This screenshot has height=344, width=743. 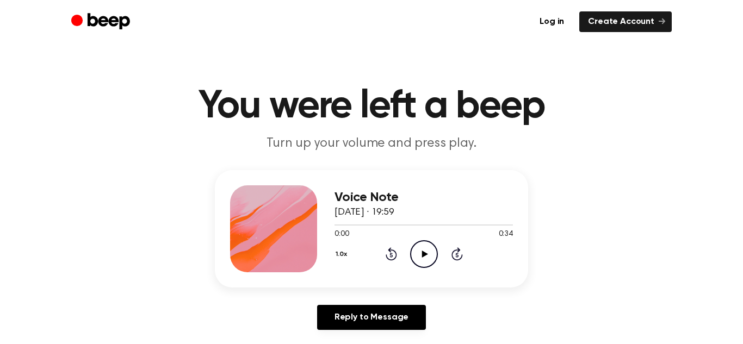 What do you see at coordinates (343, 255) in the screenshot?
I see `button: 1.0x` at bounding box center [343, 255].